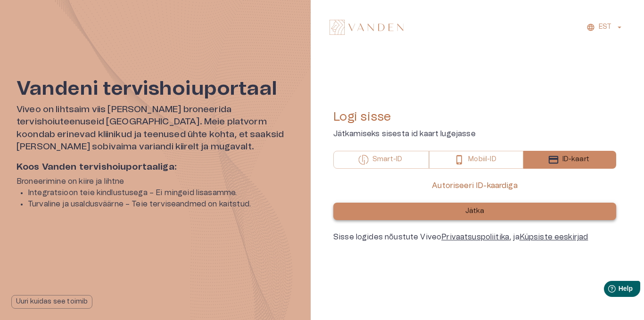 Image resolution: width=644 pixels, height=320 pixels. What do you see at coordinates (605, 27) in the screenshot?
I see `p: EST` at bounding box center [605, 27].